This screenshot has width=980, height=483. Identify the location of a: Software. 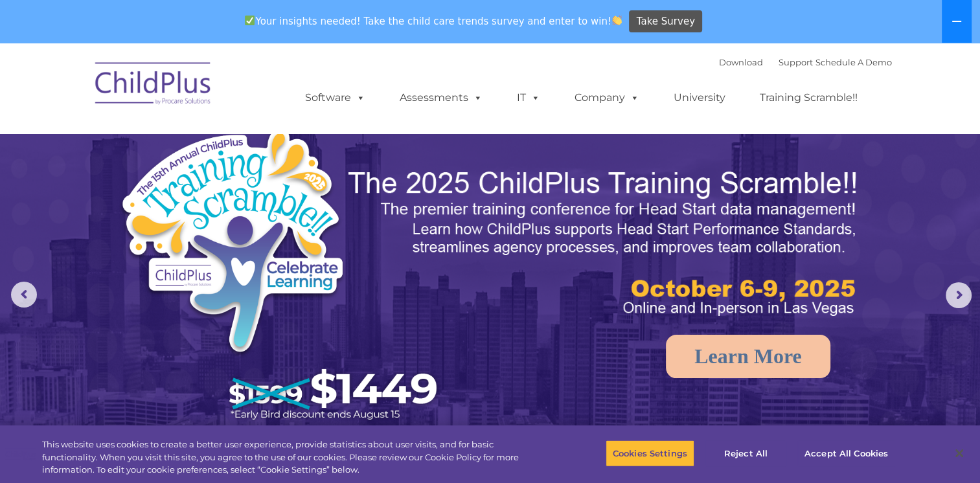
(335, 98).